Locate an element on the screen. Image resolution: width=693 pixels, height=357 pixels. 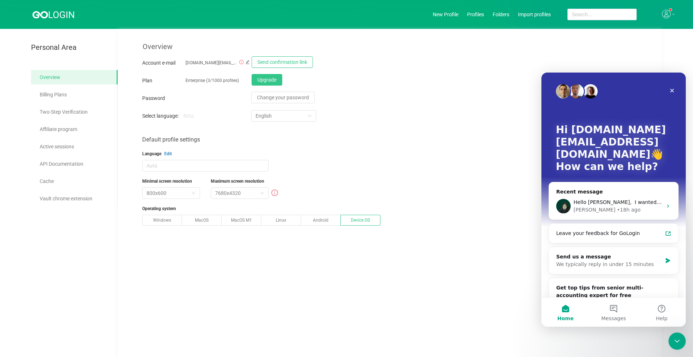
span: Profiles is located at coordinates (475, 14).